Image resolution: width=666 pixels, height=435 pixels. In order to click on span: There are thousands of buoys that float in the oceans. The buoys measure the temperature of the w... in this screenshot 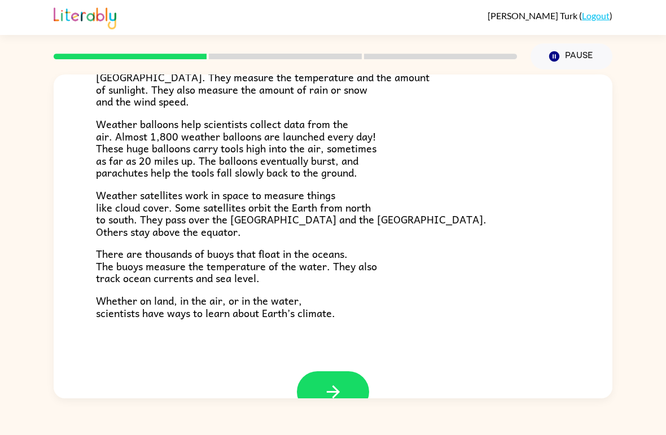, I will do `click(237, 266)`.